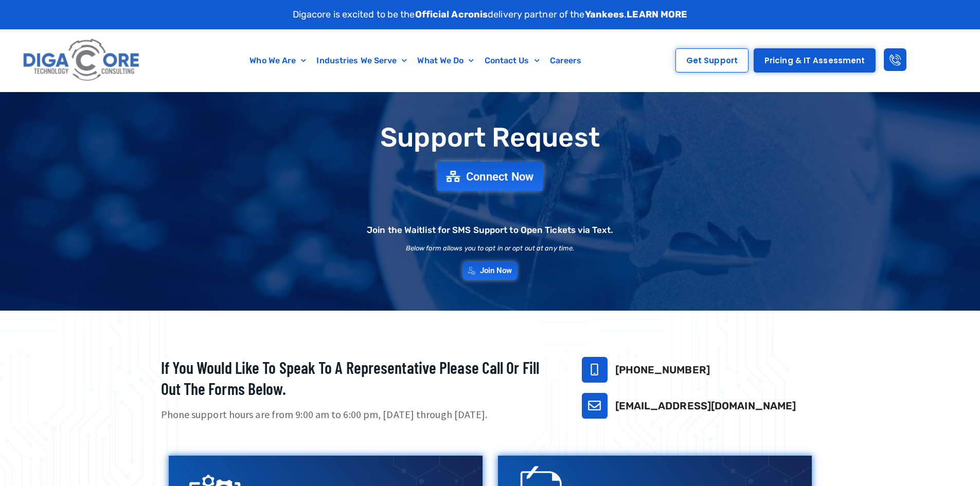  I want to click on h2: Join the Waitlist for SMS Support to Open Tickets via Text., so click(490, 230).